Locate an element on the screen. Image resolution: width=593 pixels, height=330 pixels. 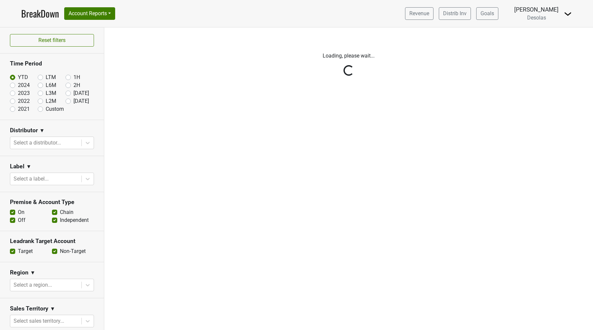
a: Distrib Inv is located at coordinates (454, 14).